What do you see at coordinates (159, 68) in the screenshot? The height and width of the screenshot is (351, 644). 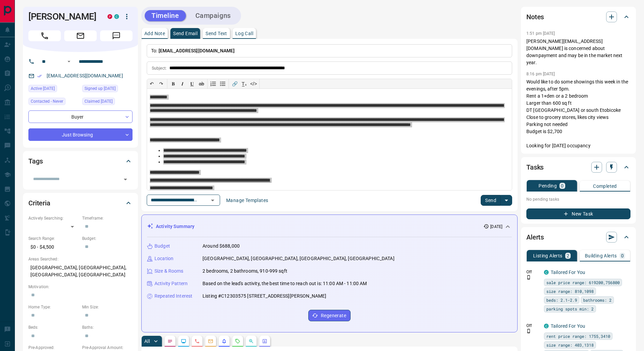 I see `p: Subject:` at bounding box center [159, 68].